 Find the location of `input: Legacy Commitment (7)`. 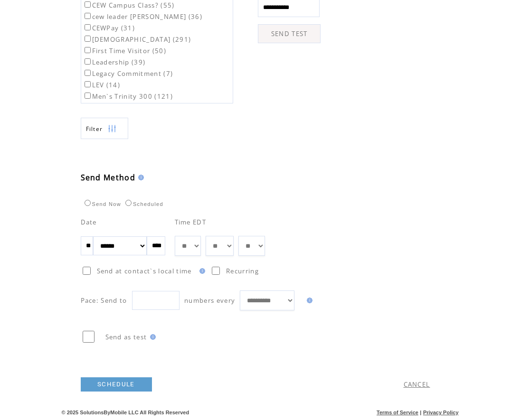

input: Legacy Commitment (7) is located at coordinates (87, 73).